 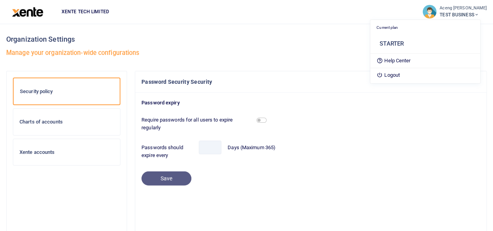 I want to click on h3: Organization Settings, so click(x=246, y=39).